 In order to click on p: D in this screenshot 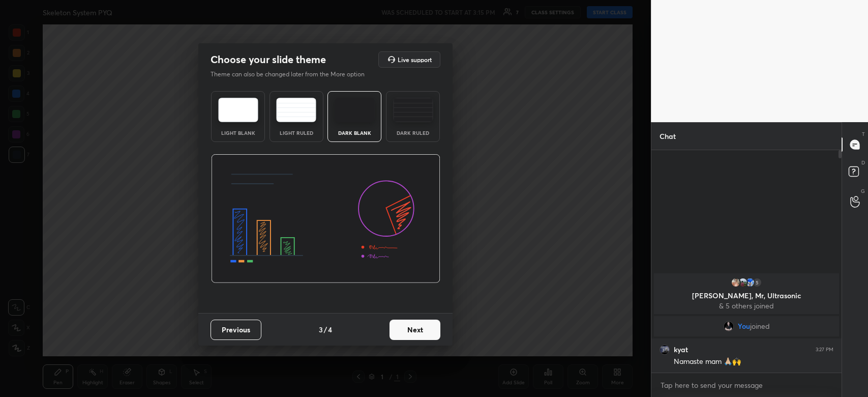, I will do `click(863, 162)`.